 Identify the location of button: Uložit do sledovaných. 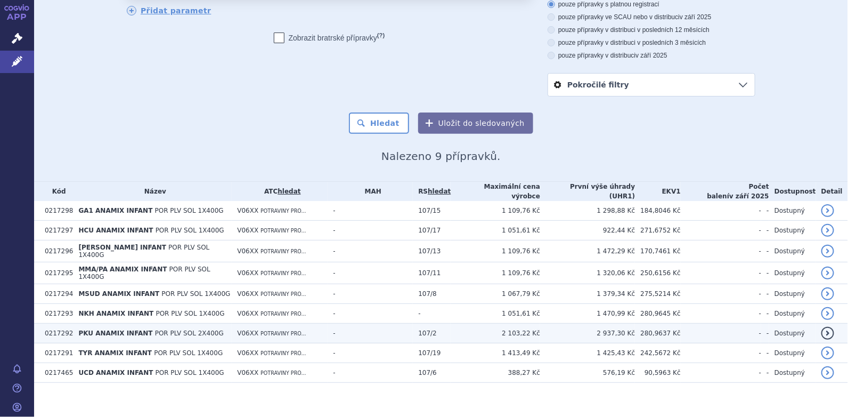
(476, 123).